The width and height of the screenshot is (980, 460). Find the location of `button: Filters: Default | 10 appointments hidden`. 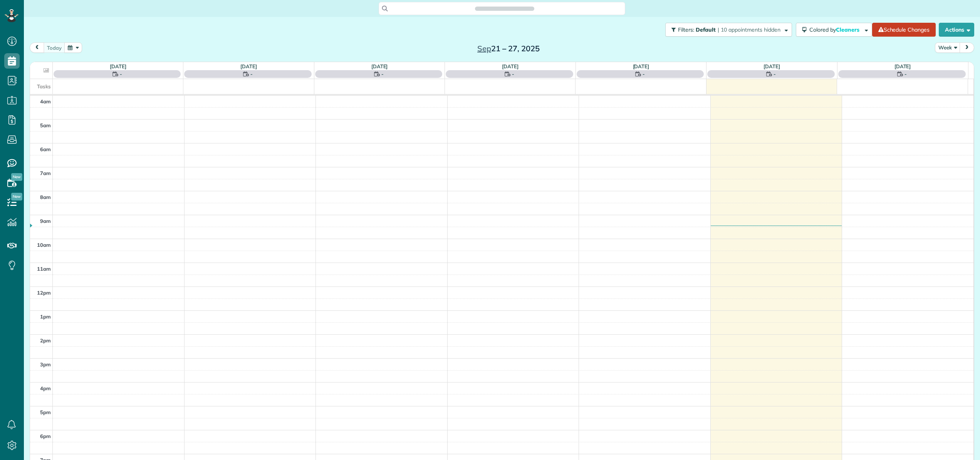

button: Filters: Default | 10 appointments hidden is located at coordinates (728, 30).